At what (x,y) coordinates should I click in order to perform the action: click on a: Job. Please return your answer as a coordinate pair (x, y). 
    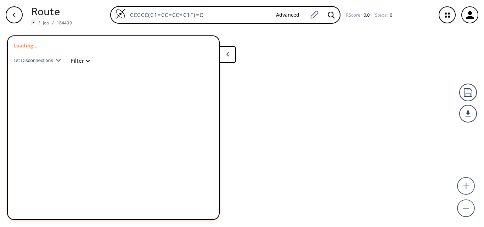
    Looking at the image, I should click on (46, 23).